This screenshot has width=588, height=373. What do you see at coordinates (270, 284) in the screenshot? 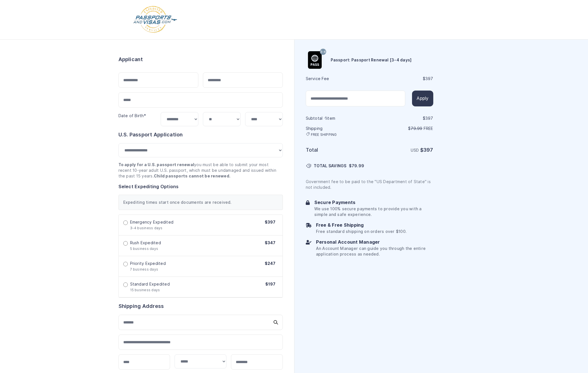
I see `span: $197` at bounding box center [270, 284].